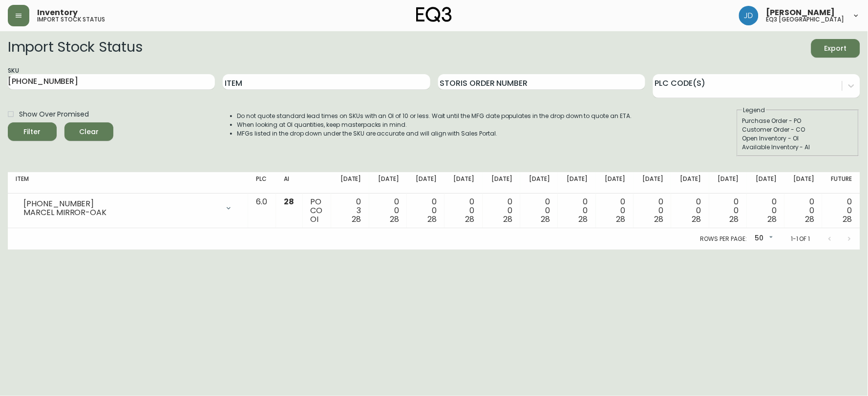 Image resolution: width=868 pixels, height=396 pixels. Describe the element at coordinates (836, 48) in the screenshot. I see `button: Export` at that location.